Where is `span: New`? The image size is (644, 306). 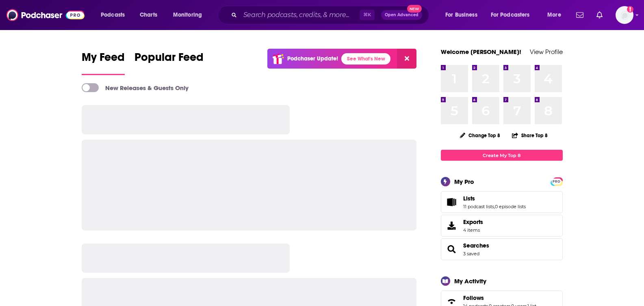 span: New is located at coordinates (414, 9).